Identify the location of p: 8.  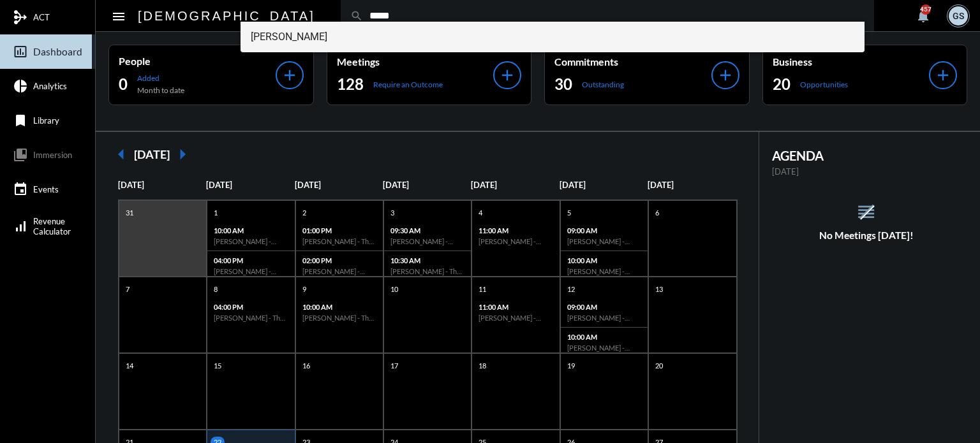
(215, 289).